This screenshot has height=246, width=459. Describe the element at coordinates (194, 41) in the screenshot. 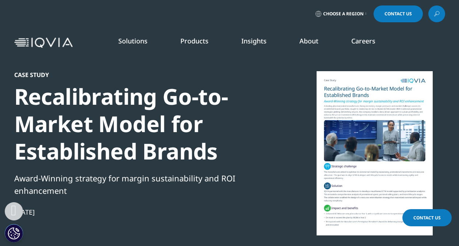

I see `a: Products` at that location.